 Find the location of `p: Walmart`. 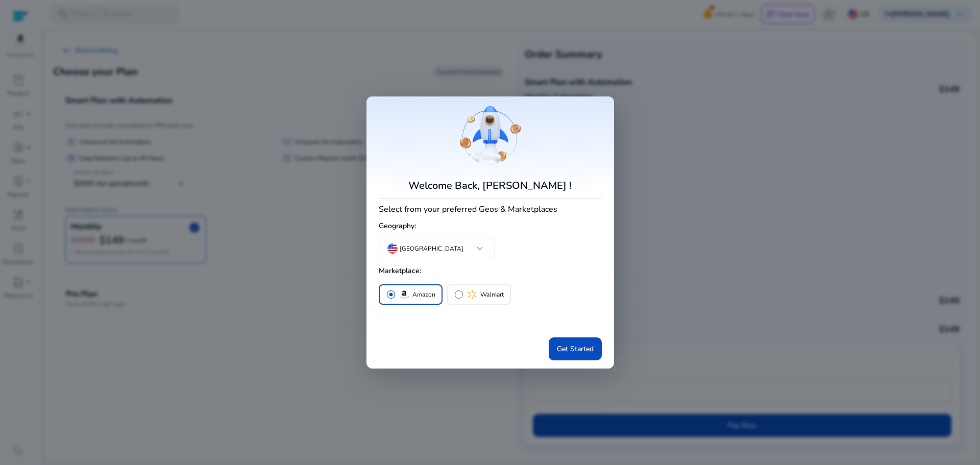

p: Walmart is located at coordinates (492, 294).